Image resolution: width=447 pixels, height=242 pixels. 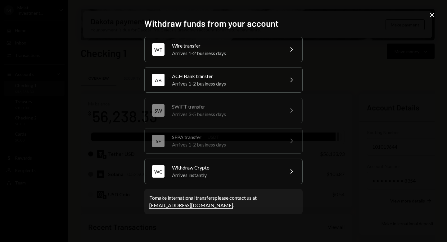 What do you see at coordinates (224, 110) in the screenshot?
I see `button: SWSWIFT transferArrives 3-5 business days` at bounding box center [224, 110].